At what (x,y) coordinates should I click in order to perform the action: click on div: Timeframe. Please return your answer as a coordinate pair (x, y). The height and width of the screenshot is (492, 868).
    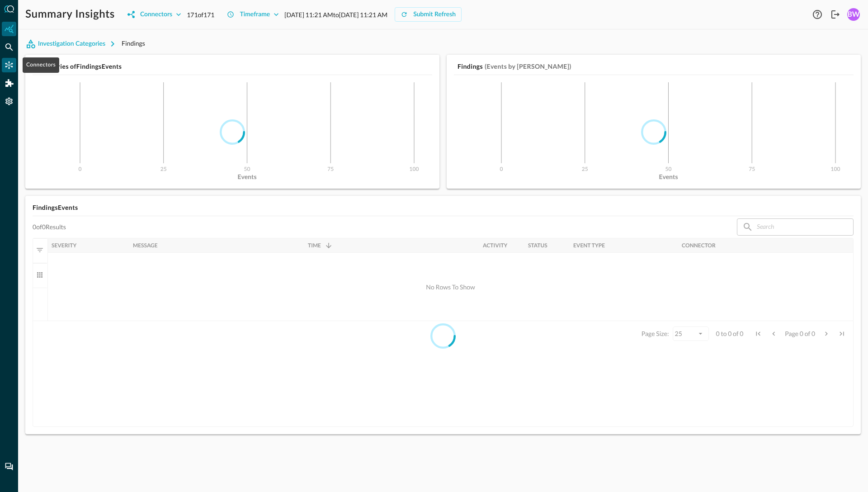
    Looking at the image, I should click on (255, 15).